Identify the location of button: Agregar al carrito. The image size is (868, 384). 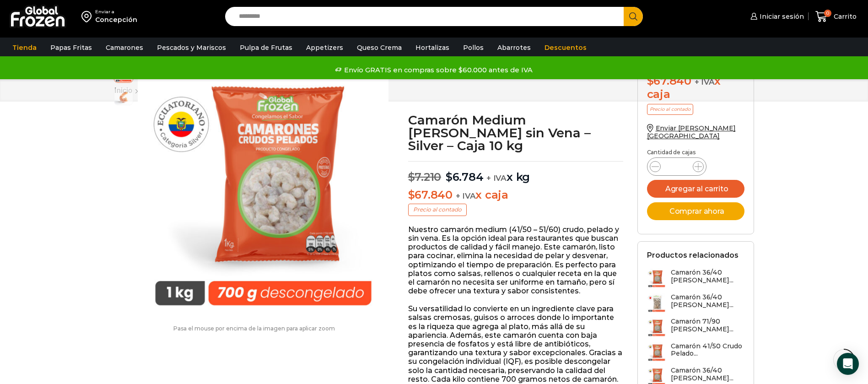
(696, 189).